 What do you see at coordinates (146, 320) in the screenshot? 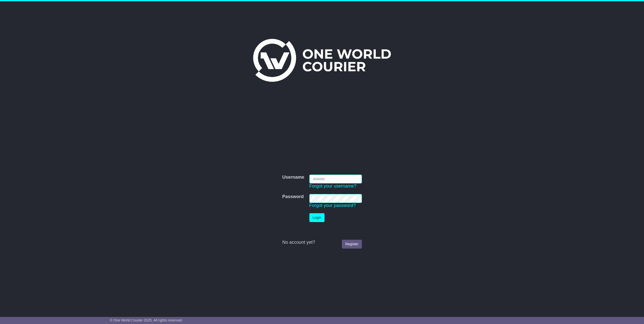
I see `span: © One World Courier 2025. All rights reserved.` at bounding box center [146, 320].